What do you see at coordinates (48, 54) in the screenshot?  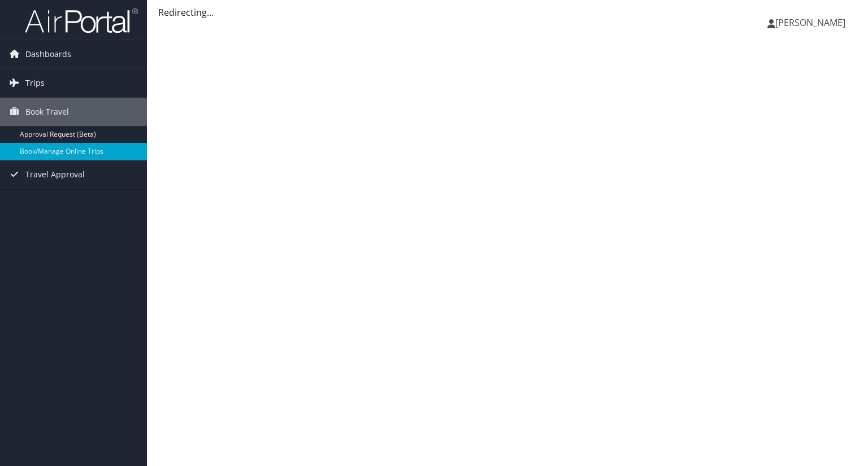 I see `span: Dashboards` at bounding box center [48, 54].